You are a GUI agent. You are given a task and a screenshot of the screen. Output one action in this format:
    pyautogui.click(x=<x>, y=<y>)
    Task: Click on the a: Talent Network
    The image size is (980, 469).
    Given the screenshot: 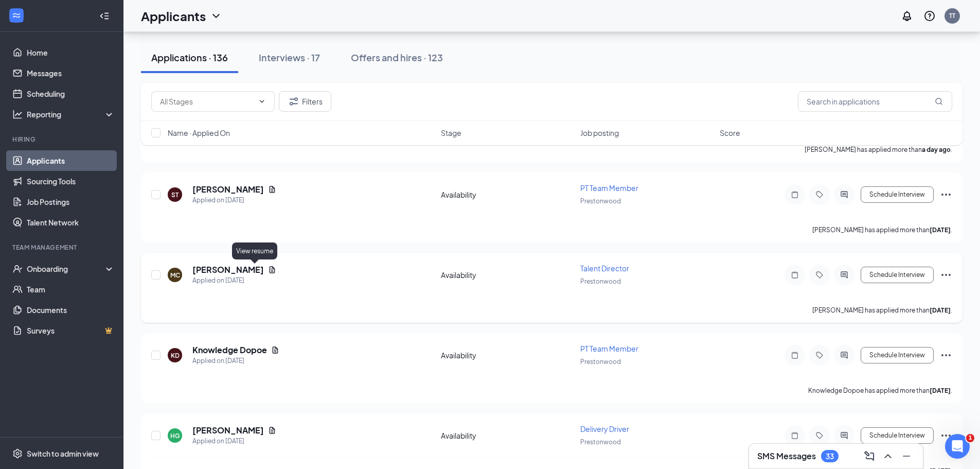 What is the action you would take?
    pyautogui.click(x=71, y=222)
    